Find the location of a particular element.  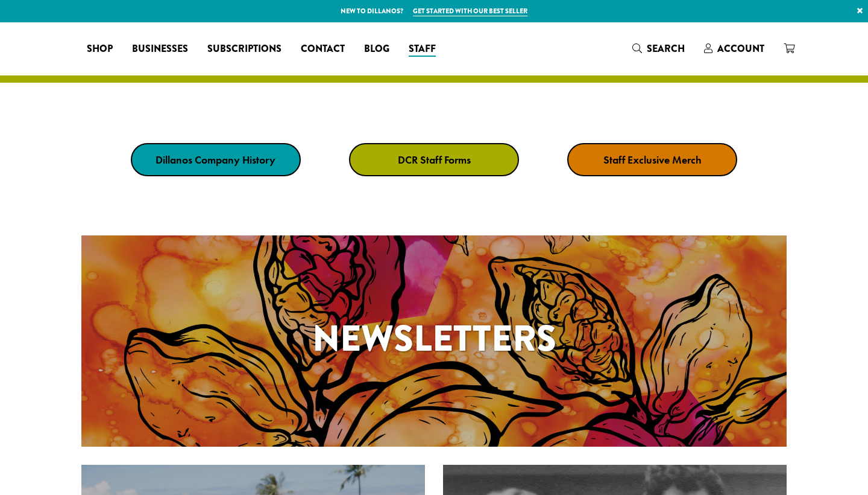

span: Account is located at coordinates (741, 48).